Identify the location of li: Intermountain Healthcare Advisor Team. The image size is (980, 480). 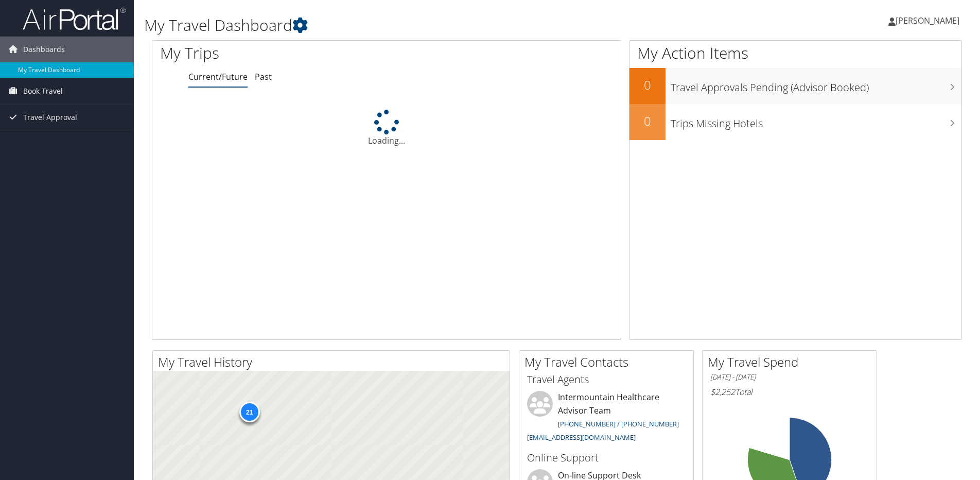
(606, 418).